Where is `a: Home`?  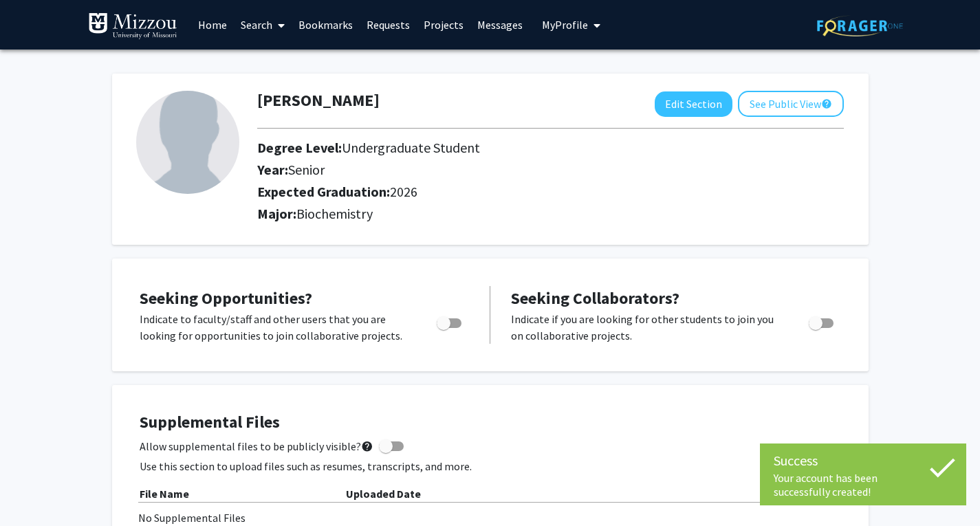
a: Home is located at coordinates (213, 25).